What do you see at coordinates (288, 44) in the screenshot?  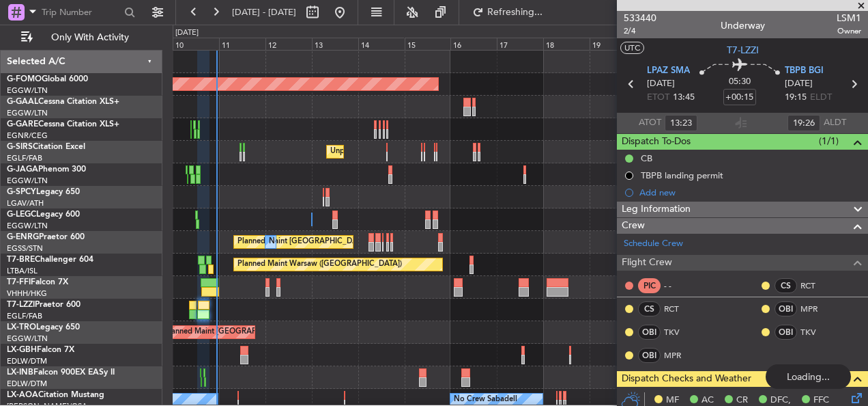 I see `div: 12` at bounding box center [288, 44].